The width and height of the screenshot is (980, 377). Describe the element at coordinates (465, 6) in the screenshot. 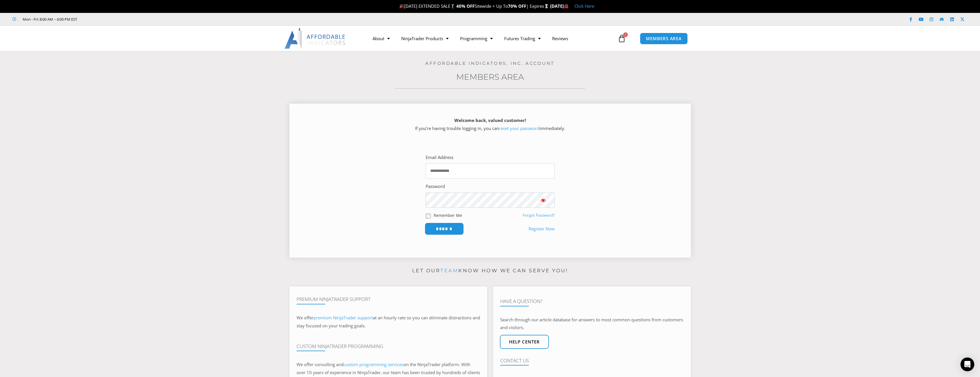

I see `strong: 40% OFF` at that location.